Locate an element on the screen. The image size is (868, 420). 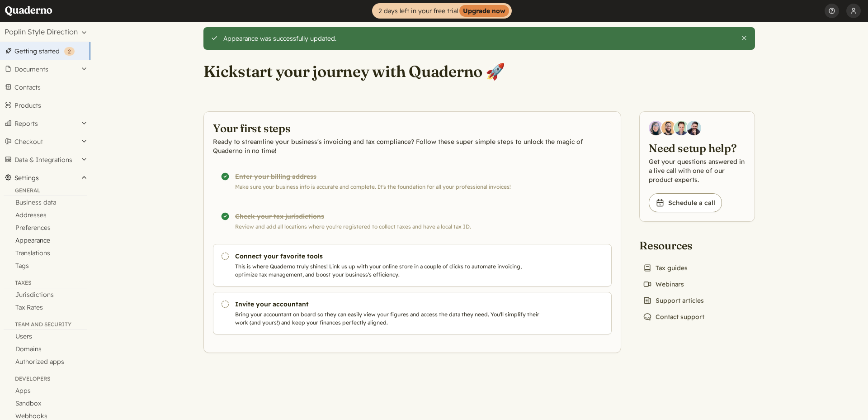
h1: Kickstart your journey with Quaderno 🚀 is located at coordinates (354, 71).